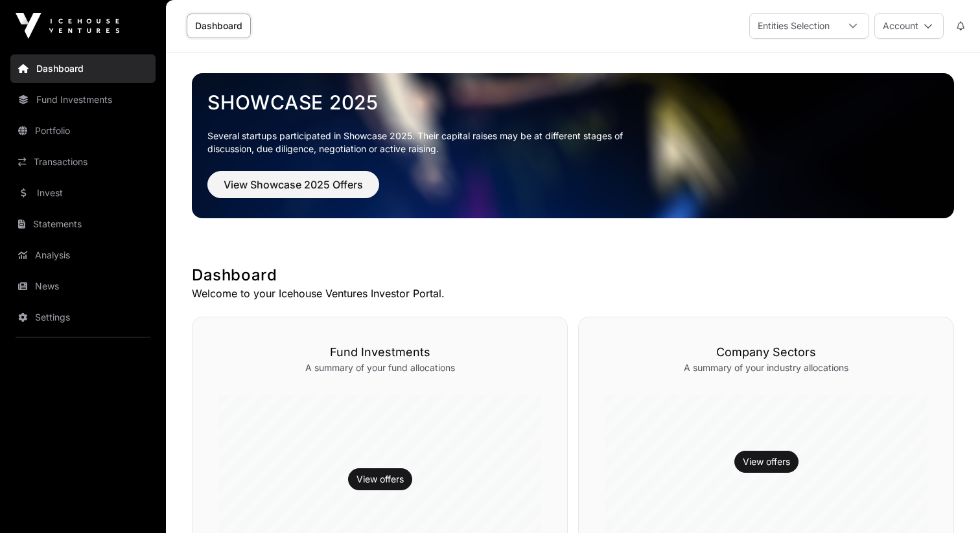  I want to click on button: View Showcase 2025 Offers, so click(293, 185).